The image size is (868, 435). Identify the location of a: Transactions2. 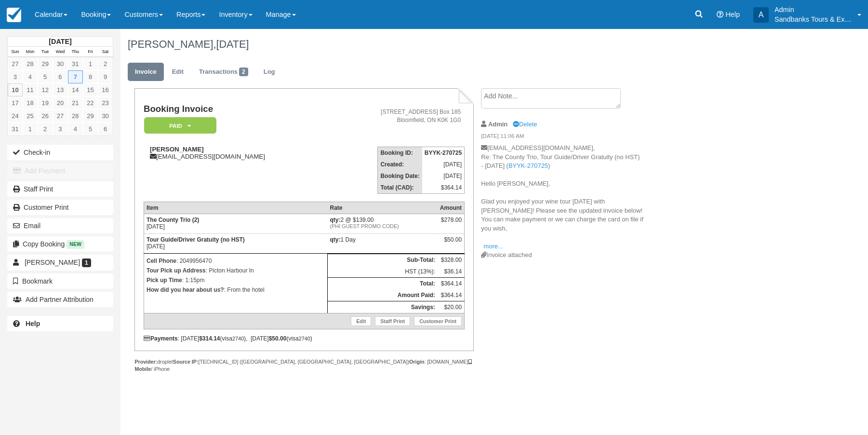
(224, 72).